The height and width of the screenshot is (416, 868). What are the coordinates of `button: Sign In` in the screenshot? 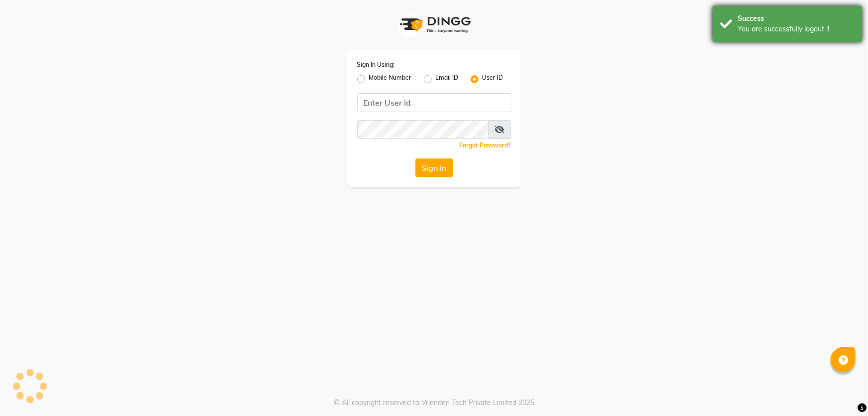 It's located at (434, 168).